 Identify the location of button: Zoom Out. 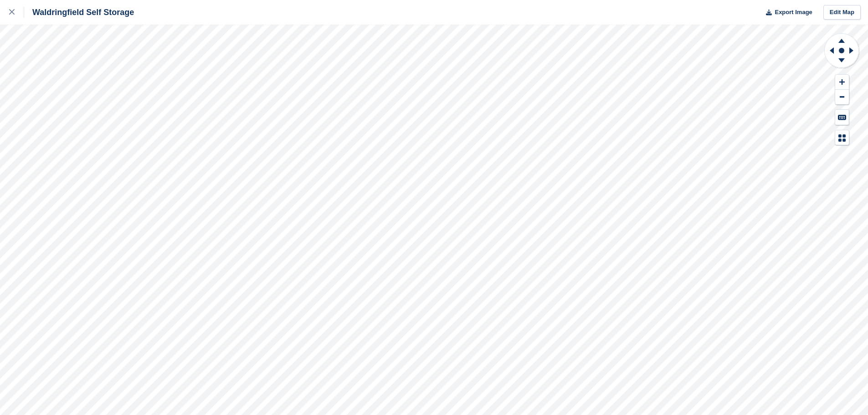
(842, 97).